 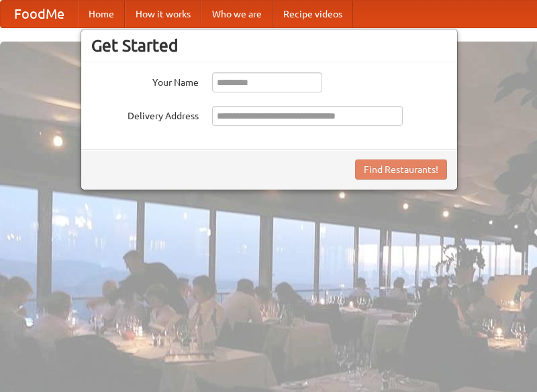 I want to click on label: Your Name, so click(x=145, y=80).